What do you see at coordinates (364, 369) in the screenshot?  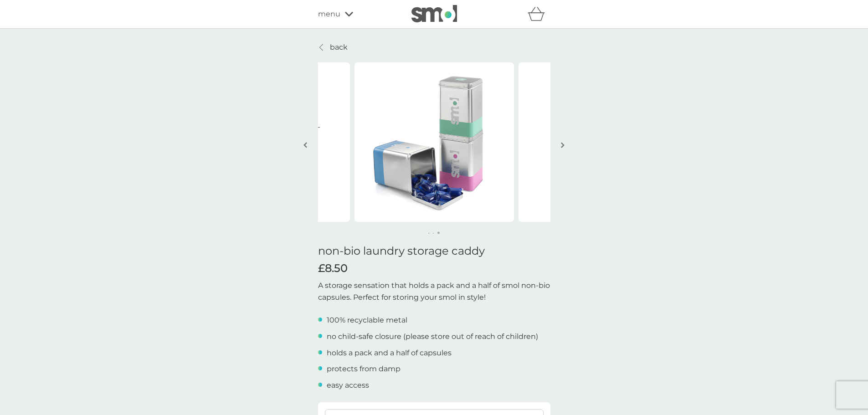 I see `p: protects from damp` at bounding box center [364, 369].